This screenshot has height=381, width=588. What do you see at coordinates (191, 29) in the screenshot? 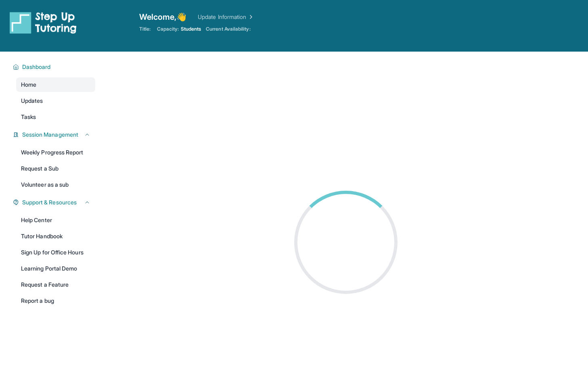
I see `span: Students` at bounding box center [191, 29].